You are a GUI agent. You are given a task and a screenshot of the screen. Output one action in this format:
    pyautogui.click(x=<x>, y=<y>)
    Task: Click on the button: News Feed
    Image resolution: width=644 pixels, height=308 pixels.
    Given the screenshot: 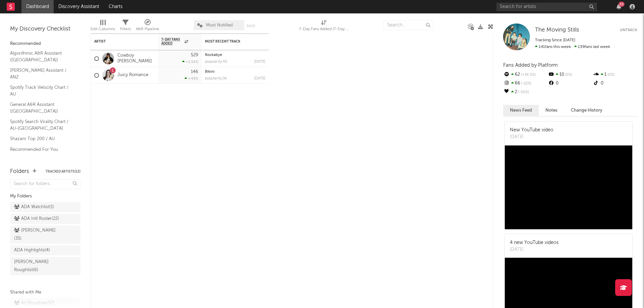 What is the action you would take?
    pyautogui.click(x=520, y=110)
    